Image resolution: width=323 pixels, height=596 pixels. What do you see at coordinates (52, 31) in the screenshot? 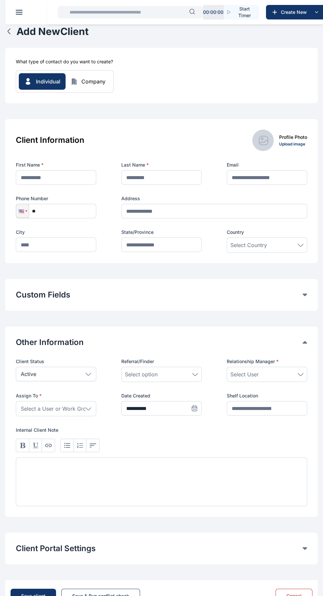
I see `h1: Add New Client` at bounding box center [52, 31].